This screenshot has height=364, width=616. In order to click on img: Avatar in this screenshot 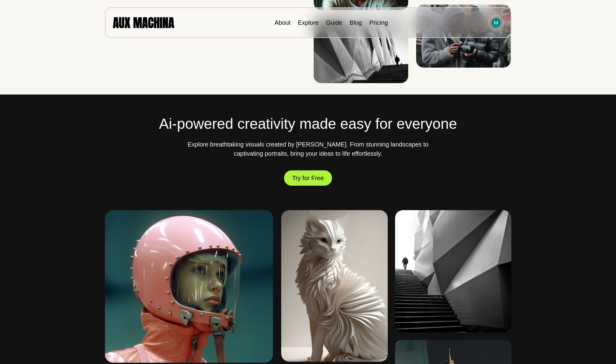, I will do `click(496, 22)`.